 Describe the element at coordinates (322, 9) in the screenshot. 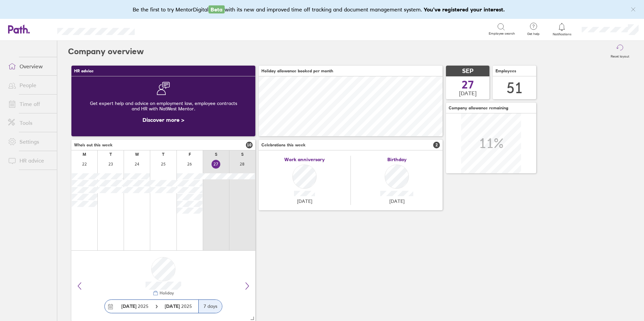

I see `div: Be the first to try MentorDigital with its new and improved time off tracking and document manage...` at that location.